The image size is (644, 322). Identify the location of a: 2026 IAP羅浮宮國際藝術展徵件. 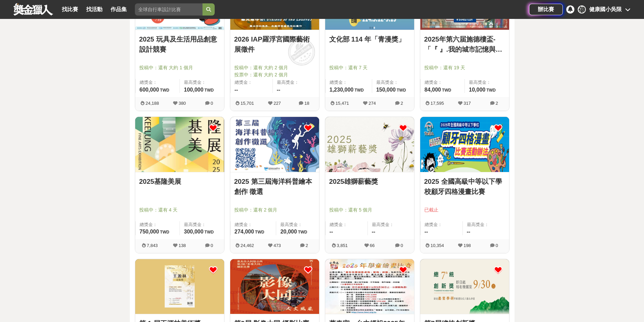
(275, 44).